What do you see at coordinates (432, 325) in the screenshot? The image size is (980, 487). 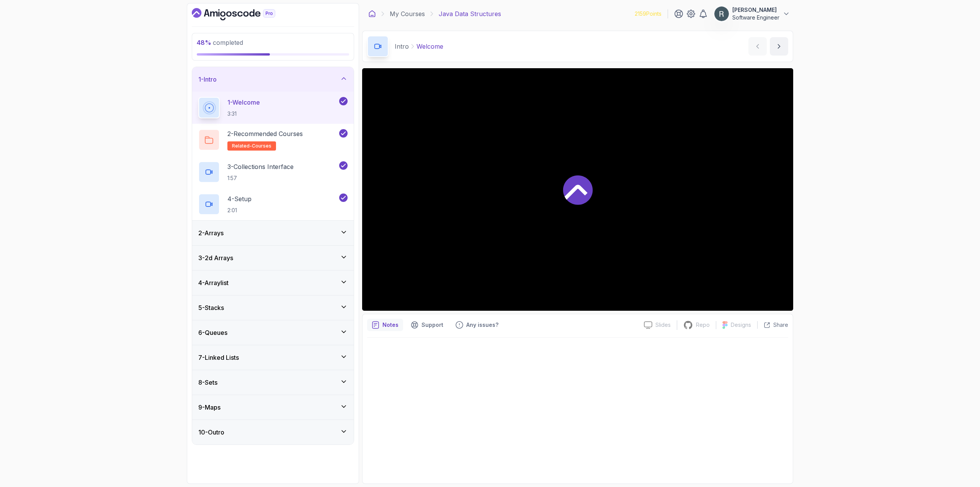 I see `p: Support` at bounding box center [432, 325].